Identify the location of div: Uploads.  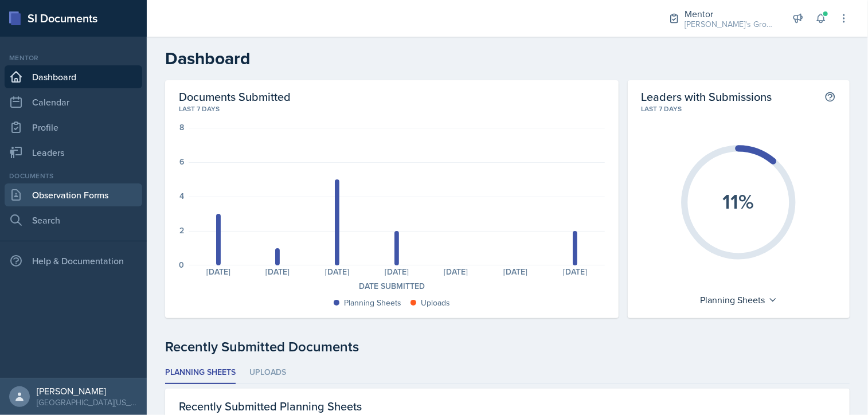
(435, 303).